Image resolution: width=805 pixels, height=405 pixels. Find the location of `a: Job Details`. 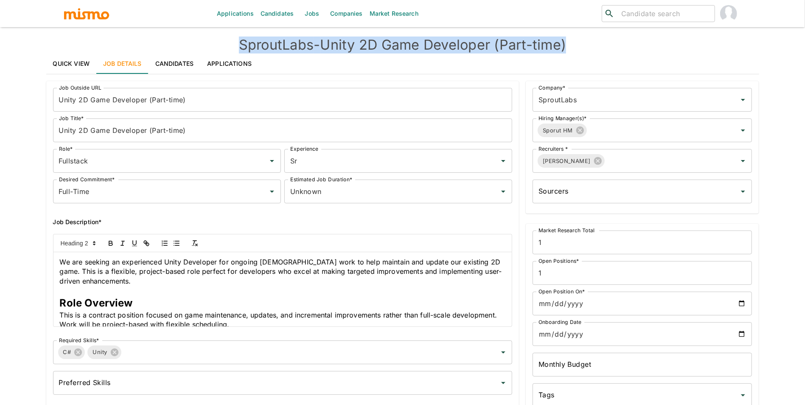

a: Job Details is located at coordinates (122, 64).